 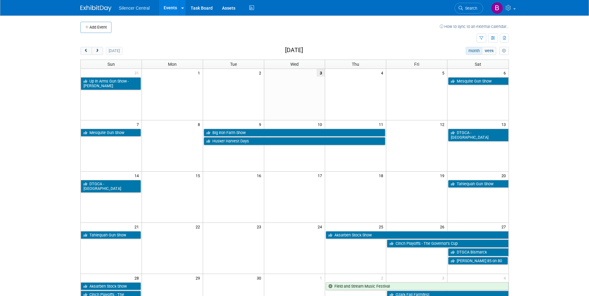 I want to click on button: Add Event, so click(x=96, y=27).